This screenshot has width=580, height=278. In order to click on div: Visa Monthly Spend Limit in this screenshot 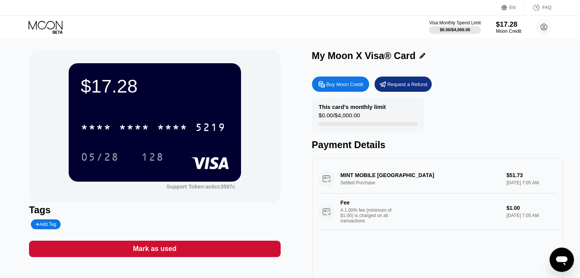, I will do `click(454, 23)`.